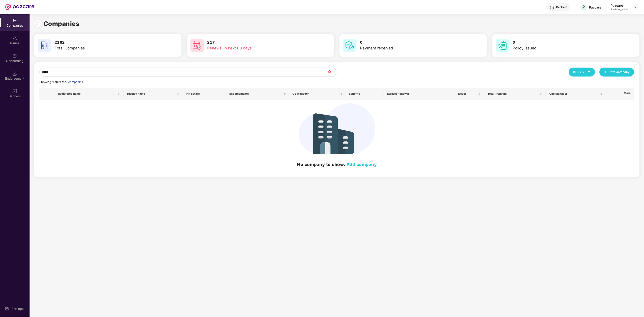 The height and width of the screenshot is (317, 644). I want to click on th: More, so click(619, 94).